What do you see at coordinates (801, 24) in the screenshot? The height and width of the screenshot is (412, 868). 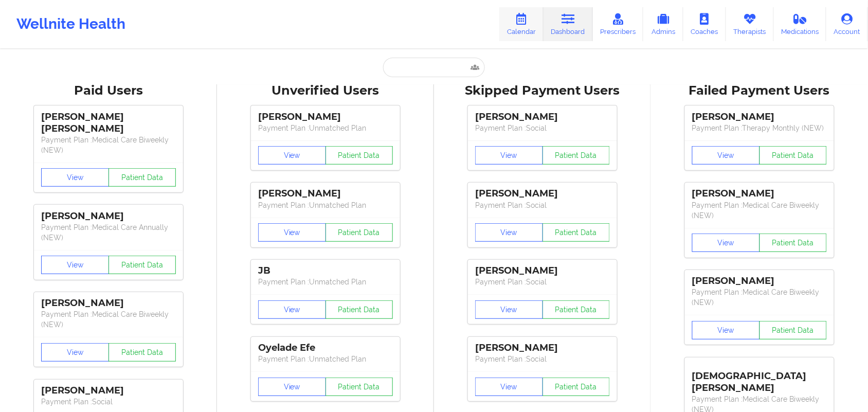 I see `a: Medications` at bounding box center [801, 24].